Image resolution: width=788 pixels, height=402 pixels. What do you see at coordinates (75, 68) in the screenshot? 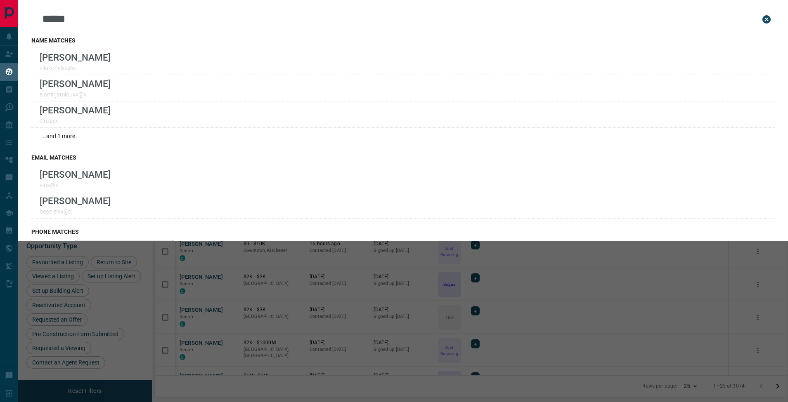
I see `p: ellakobylxx@x` at bounding box center [75, 68].